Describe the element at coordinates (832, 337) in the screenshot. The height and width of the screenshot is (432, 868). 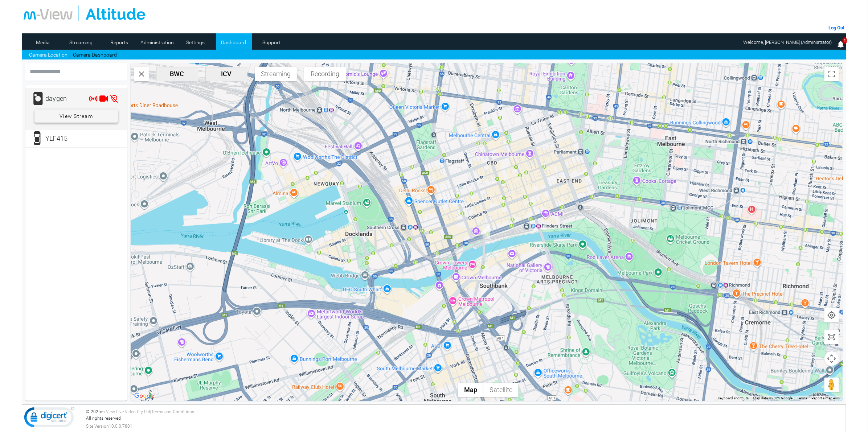
I see `button: Show all cameras` at that location.